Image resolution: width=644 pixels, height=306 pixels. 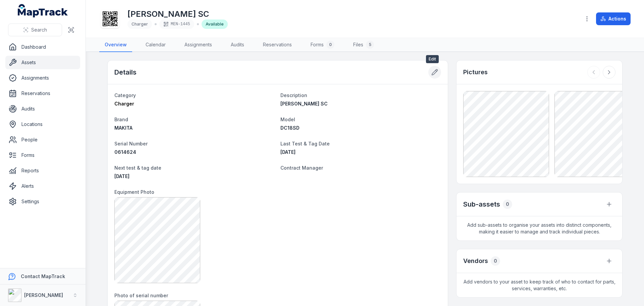 What do you see at coordinates (156, 45) in the screenshot?
I see `a: Calendar` at bounding box center [156, 45].